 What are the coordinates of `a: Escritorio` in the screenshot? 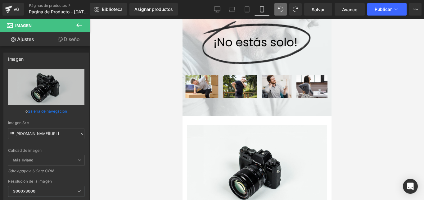 It's located at (217, 9).